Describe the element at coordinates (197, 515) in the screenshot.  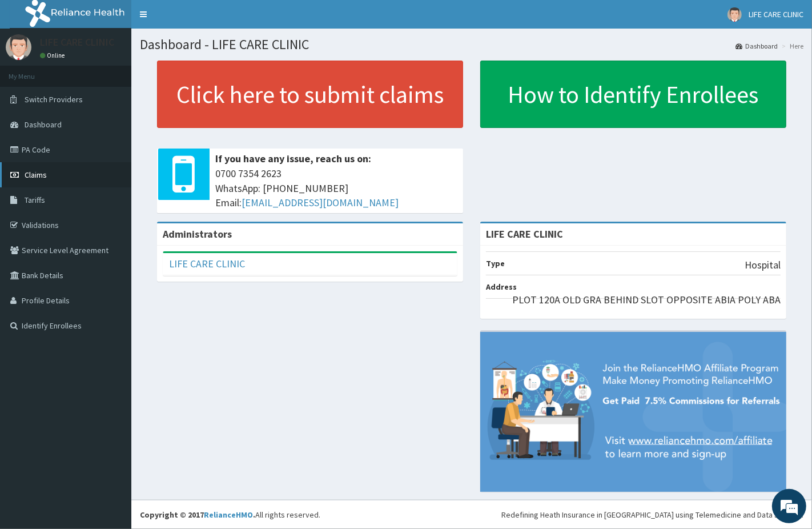
I see `strong: Copyright © 2017 .` at that location.